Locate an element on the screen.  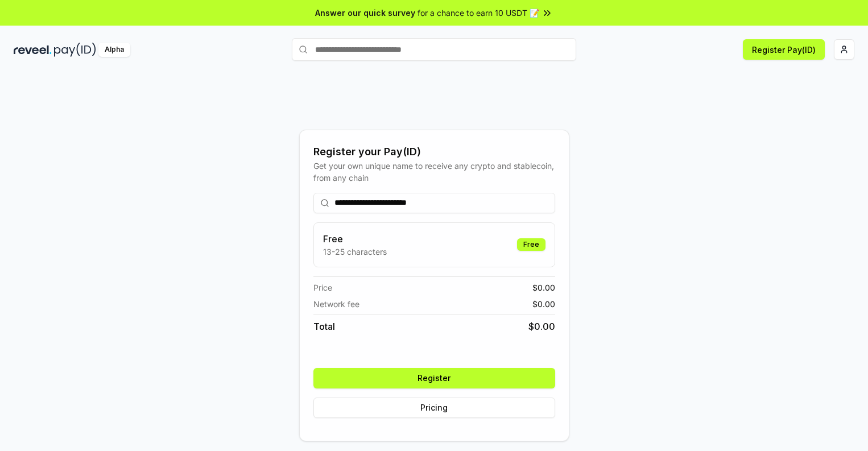
span: Price is located at coordinates (323, 288).